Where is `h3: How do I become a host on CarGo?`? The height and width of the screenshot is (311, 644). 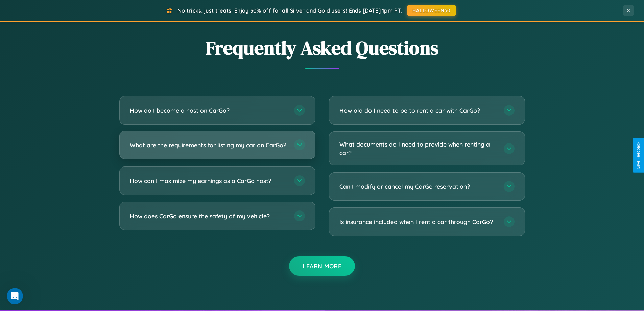
h3: How do I become a host on CarGo? is located at coordinates (209, 110).